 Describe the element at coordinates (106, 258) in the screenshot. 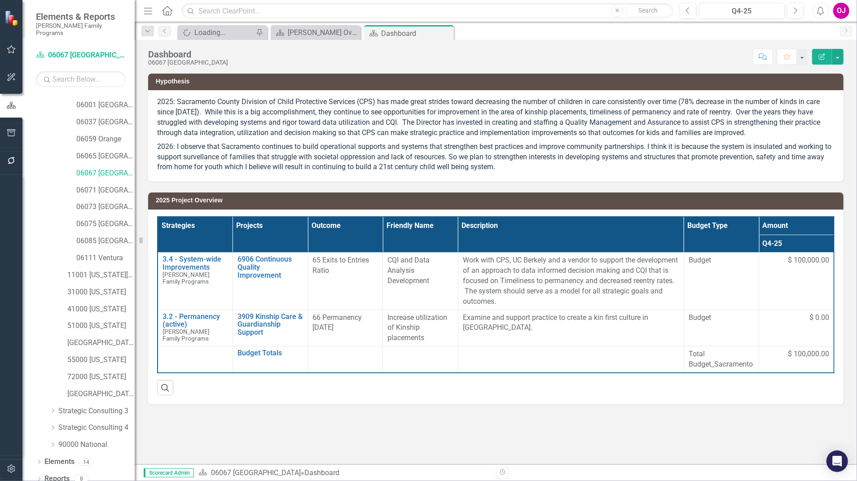

I see `a: 06111 Ventura` at that location.